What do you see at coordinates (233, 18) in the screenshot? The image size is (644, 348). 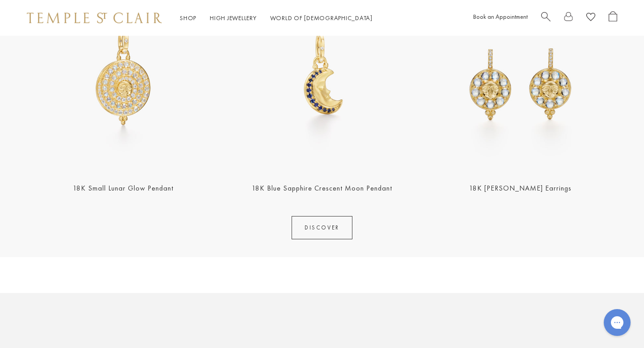 I see `a: High JewelleryHigh Jewellery` at bounding box center [233, 18].